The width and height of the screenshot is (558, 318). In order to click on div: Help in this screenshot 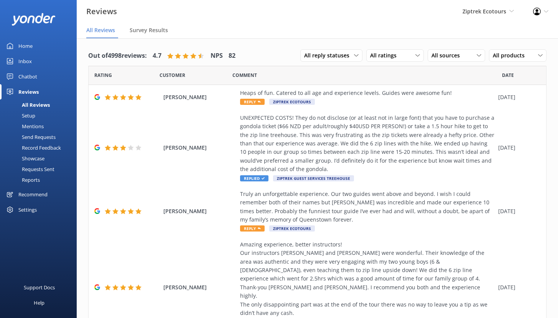, I will do `click(39, 303)`.